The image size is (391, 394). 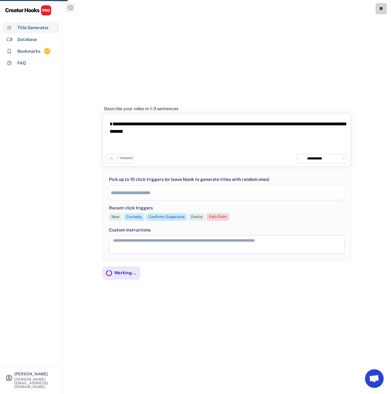 I want to click on div: Desire, so click(x=197, y=217).